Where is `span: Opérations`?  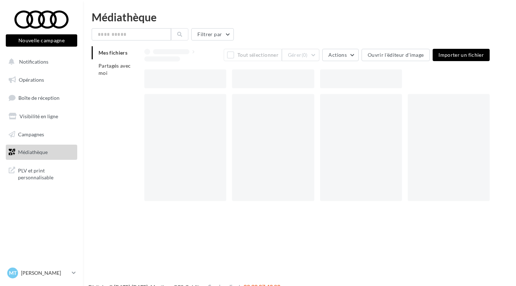
span: Opérations is located at coordinates (31, 79).